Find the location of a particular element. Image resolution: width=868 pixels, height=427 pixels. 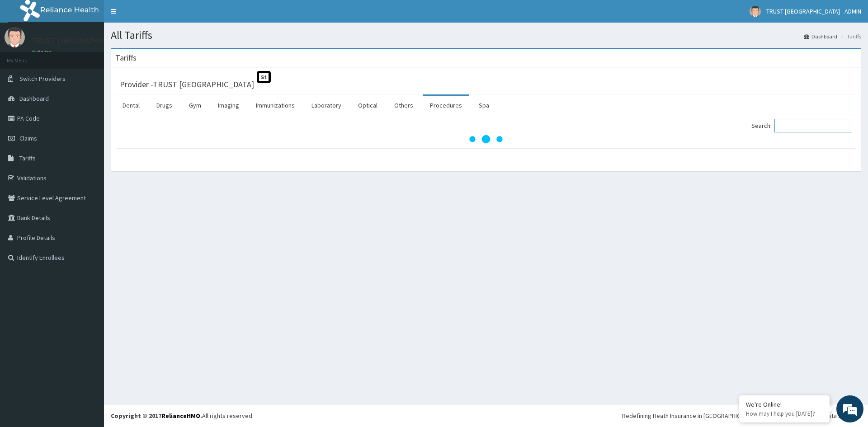

label: Search: is located at coordinates (801, 126).